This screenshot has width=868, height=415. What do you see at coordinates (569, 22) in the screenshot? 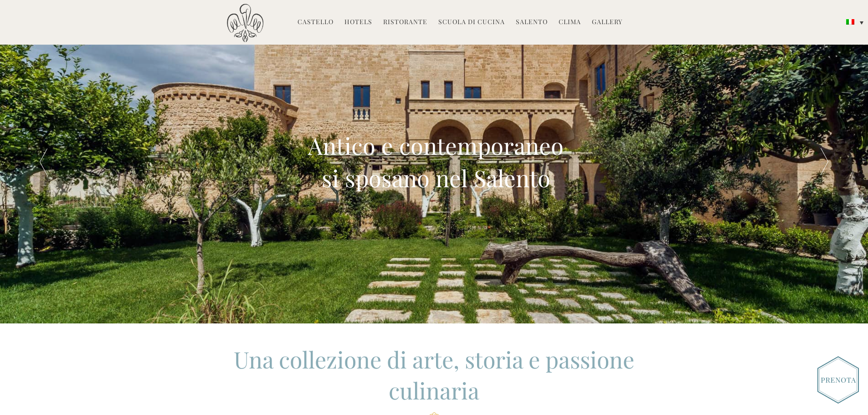
I see `a: Clima` at bounding box center [569, 22].